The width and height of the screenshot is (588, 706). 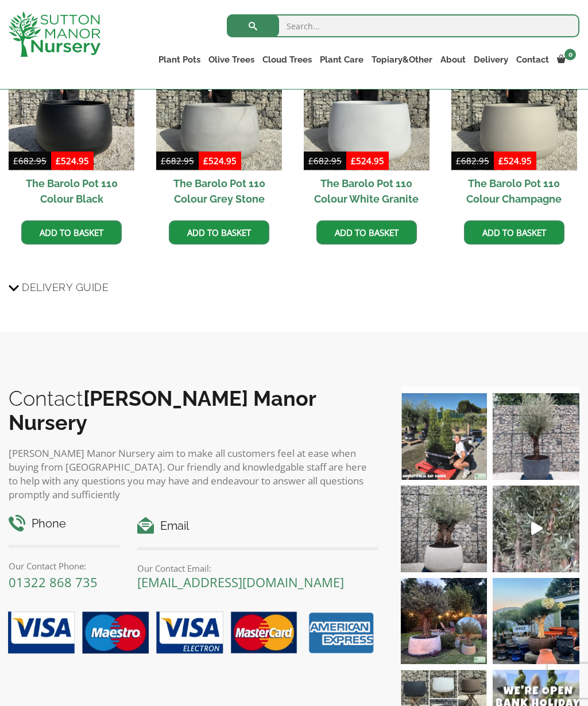 What do you see at coordinates (514, 128) in the screenshot?
I see `a: Sale! The Barolo Pot 110 Colour Champagne` at bounding box center [514, 128].